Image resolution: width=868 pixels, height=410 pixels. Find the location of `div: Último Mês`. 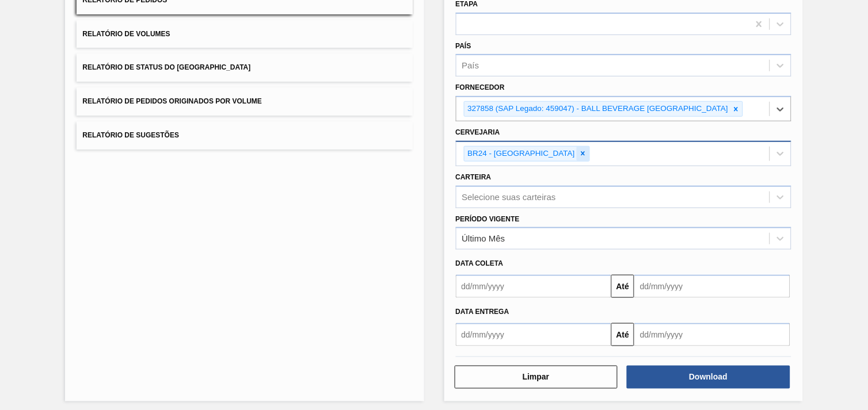

div: Último Mês is located at coordinates (483, 238).